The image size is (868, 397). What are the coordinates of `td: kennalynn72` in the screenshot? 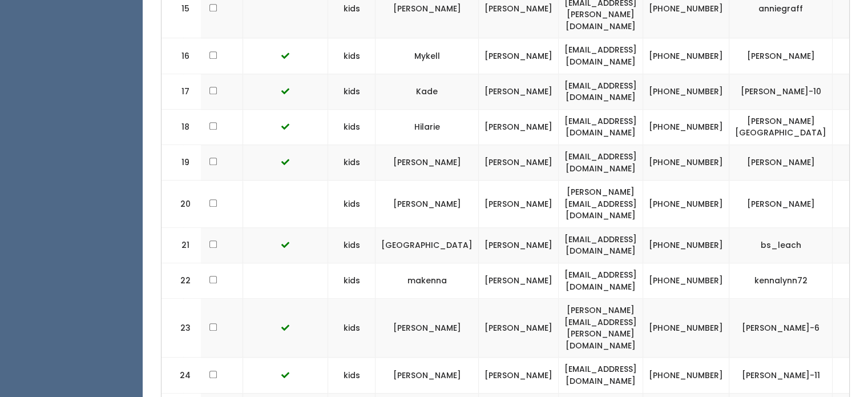 It's located at (781, 280).